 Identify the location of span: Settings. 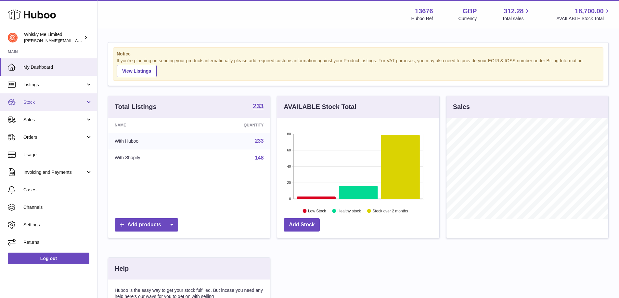
(58, 225).